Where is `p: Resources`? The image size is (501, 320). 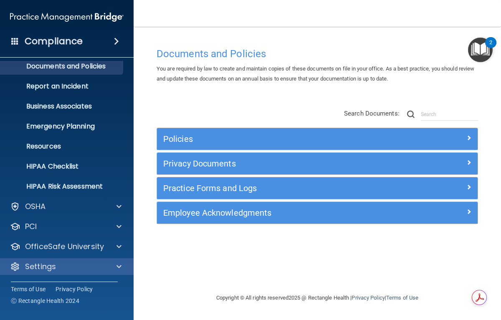
p: Resources is located at coordinates (62, 146).